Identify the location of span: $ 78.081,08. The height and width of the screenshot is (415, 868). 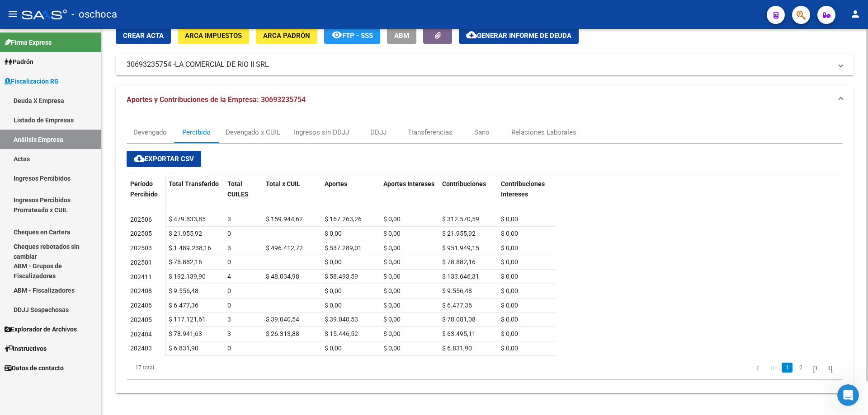
(459, 320).